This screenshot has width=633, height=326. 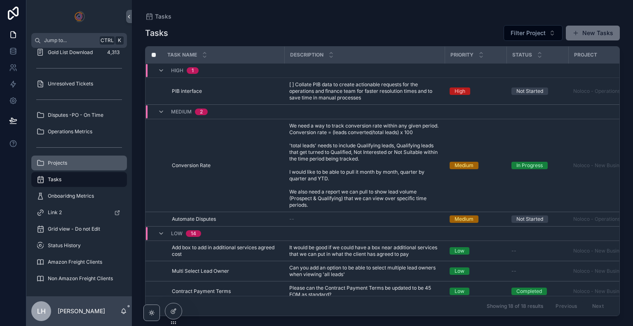 I want to click on span: Description, so click(x=307, y=55).